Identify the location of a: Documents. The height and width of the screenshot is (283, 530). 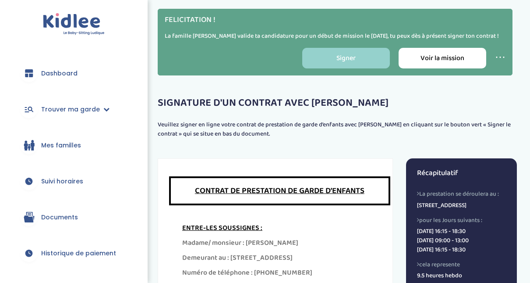
(74, 217).